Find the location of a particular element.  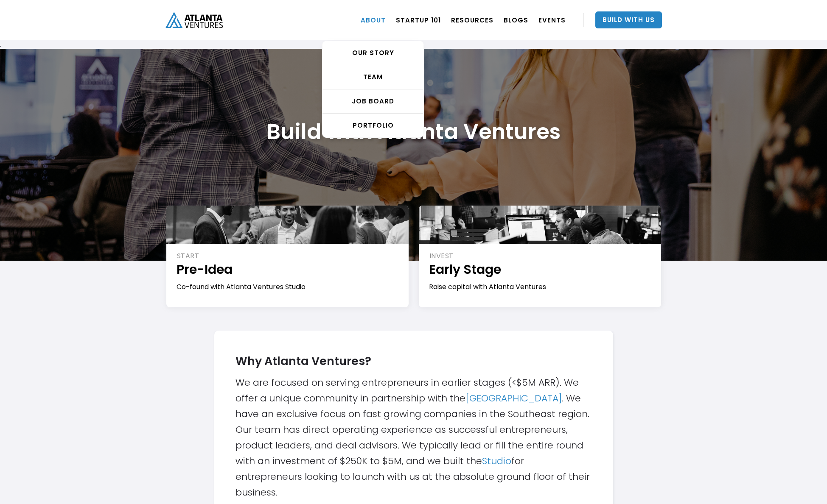

h1: Build with Atlanta Ventures is located at coordinates (414, 131).